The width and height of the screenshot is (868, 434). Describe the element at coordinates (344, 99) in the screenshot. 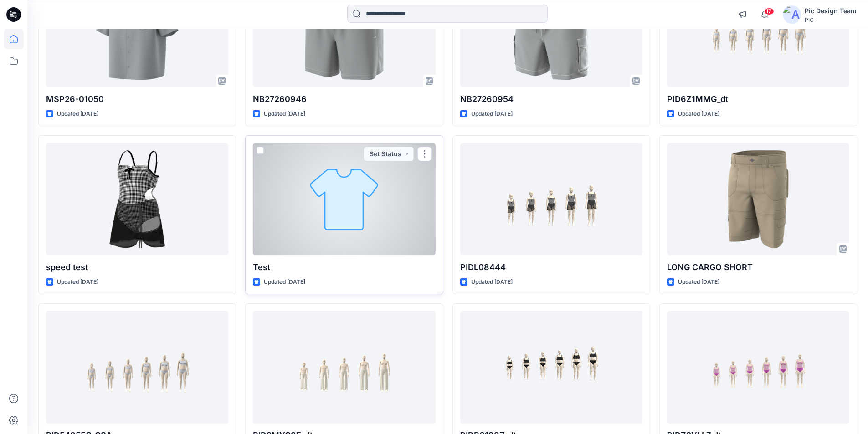

I see `p: NB27260946` at that location.